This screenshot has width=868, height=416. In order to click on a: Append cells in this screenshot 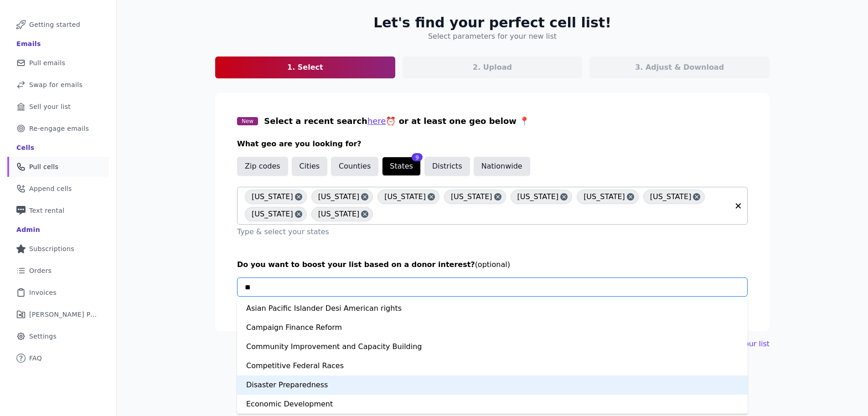, I will do `click(58, 189)`.